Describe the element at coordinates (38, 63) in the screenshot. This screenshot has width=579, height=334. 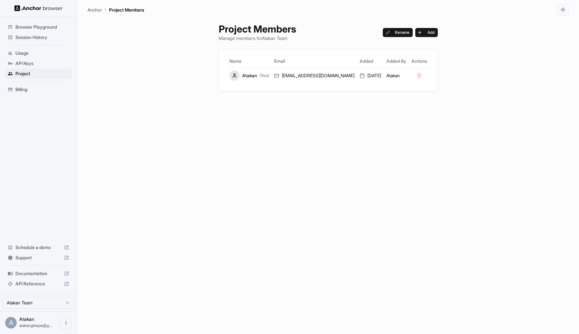
I see `div: API Keys` at that location.